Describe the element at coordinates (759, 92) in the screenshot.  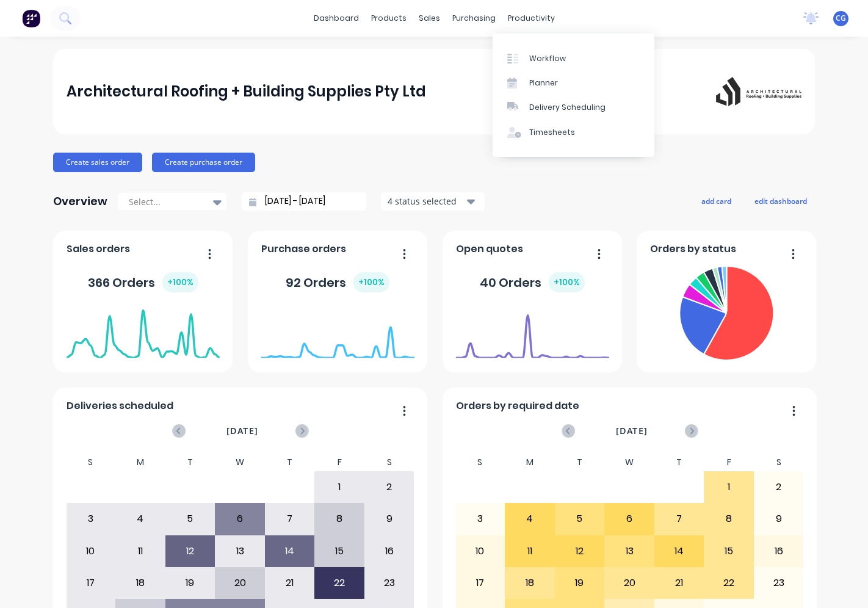
I see `img: Architectural Roofing + Building Supplies Pty Ltd` at that location.